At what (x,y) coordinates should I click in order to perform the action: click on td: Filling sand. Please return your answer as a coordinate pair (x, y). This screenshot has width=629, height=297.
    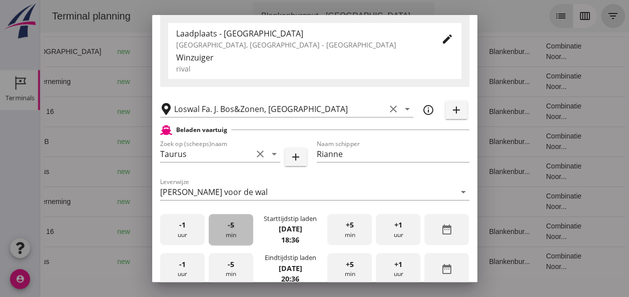
    Looking at the image, I should click on (339, 142).